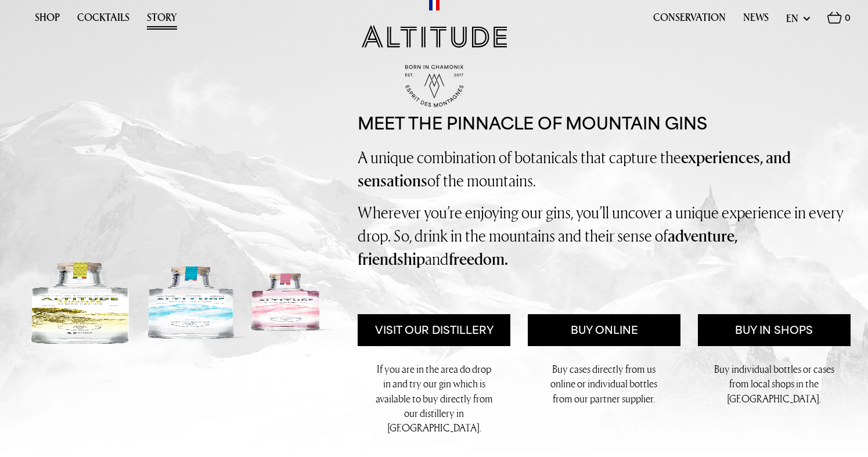 The width and height of the screenshot is (868, 457). I want to click on p: A unique combination of botanicals that capture the of the mountains., so click(603, 169).